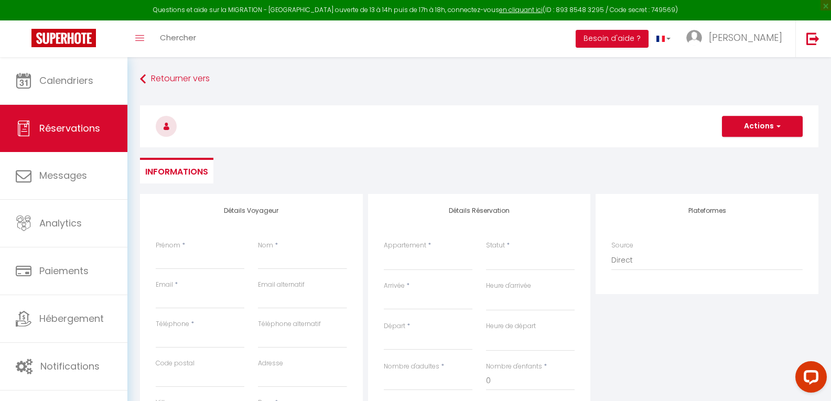 This screenshot has width=831, height=401. What do you see at coordinates (177, 170) in the screenshot?
I see `li: Informations` at bounding box center [177, 170].